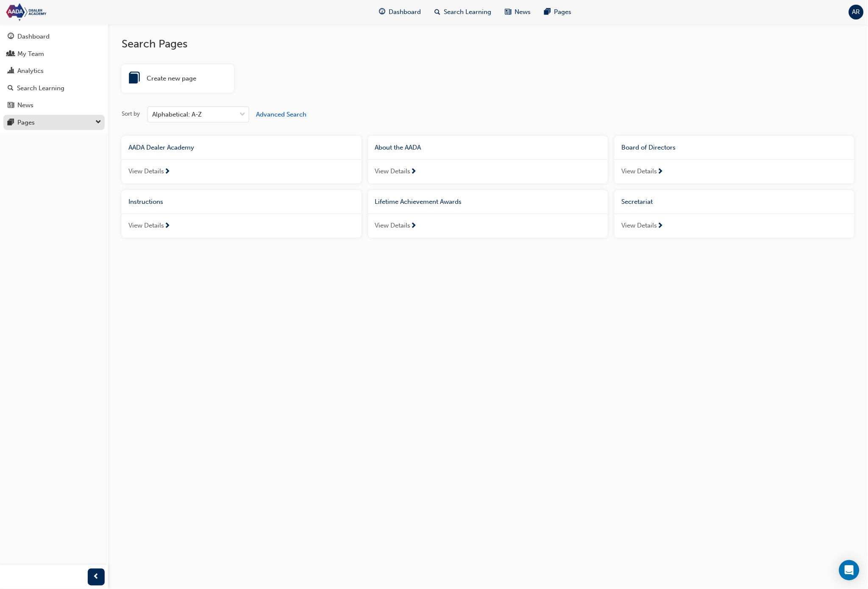 Image resolution: width=868 pixels, height=589 pixels. What do you see at coordinates (161, 148) in the screenshot?
I see `span: AADA Dealer Academy` at bounding box center [161, 148].